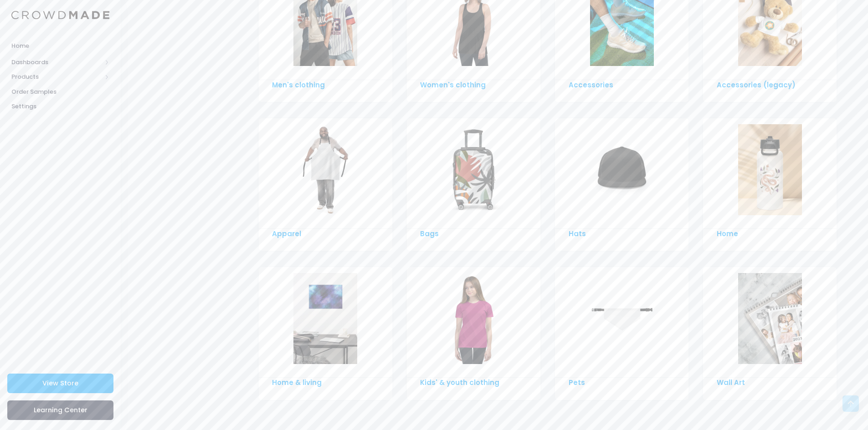  What do you see at coordinates (60, 383) in the screenshot?
I see `a: View Store` at bounding box center [60, 383].